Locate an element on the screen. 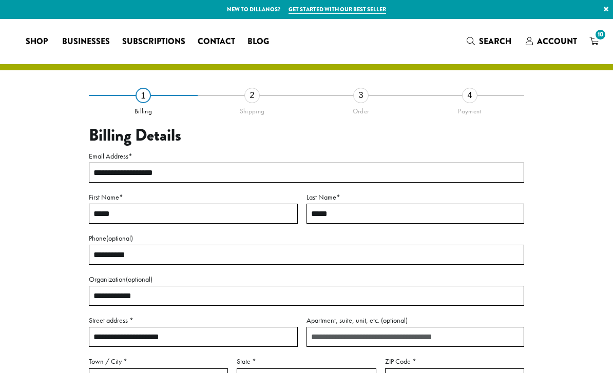  label: Town / City is located at coordinates (158, 362).